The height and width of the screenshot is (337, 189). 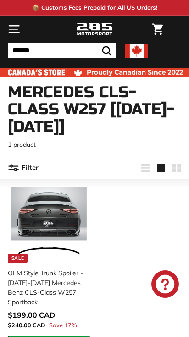 I want to click on p: 📦 Customs Fees Prepaid for All US Orders!, so click(x=95, y=8).